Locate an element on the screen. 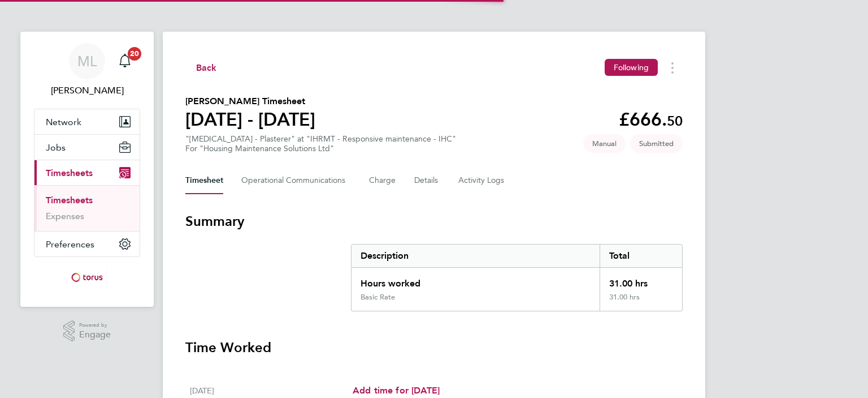 Image resolution: width=868 pixels, height=398 pixels. span: Timesheets is located at coordinates (69, 173).